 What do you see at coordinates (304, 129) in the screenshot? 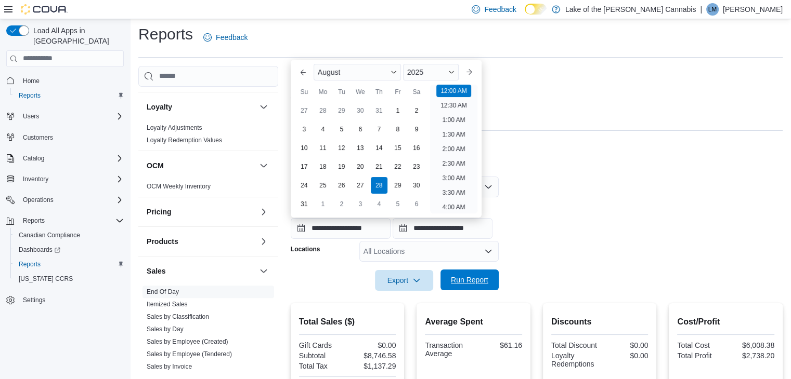
I see `div: day-3` at bounding box center [304, 129].